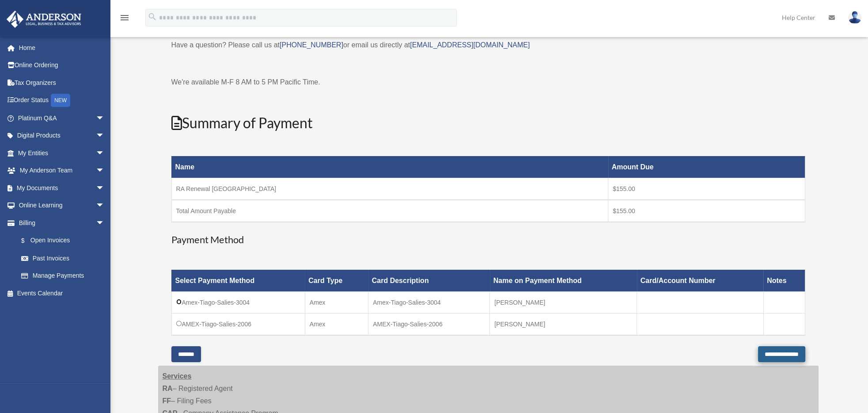 Image resolution: width=868 pixels, height=413 pixels. Describe the element at coordinates (44, 19) in the screenshot. I see `img: Anderson Advisors Platinum Portal` at that location.